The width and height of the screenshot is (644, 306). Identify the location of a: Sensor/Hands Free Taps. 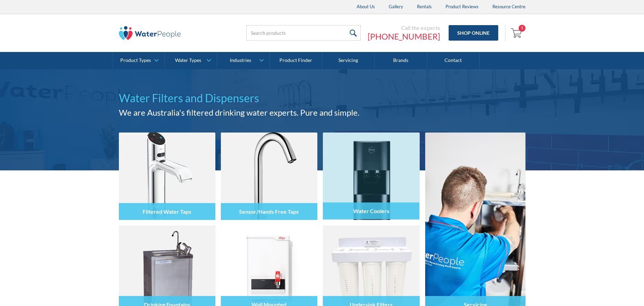
(269, 176).